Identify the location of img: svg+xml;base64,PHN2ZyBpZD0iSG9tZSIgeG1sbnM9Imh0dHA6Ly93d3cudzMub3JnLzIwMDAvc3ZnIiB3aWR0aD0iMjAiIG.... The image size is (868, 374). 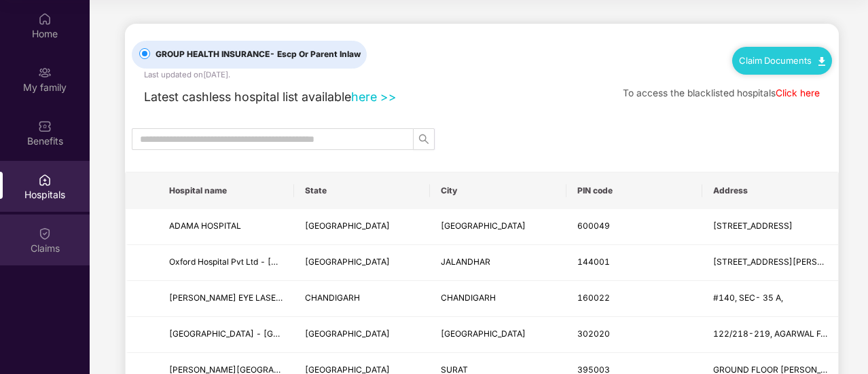
(45, 19).